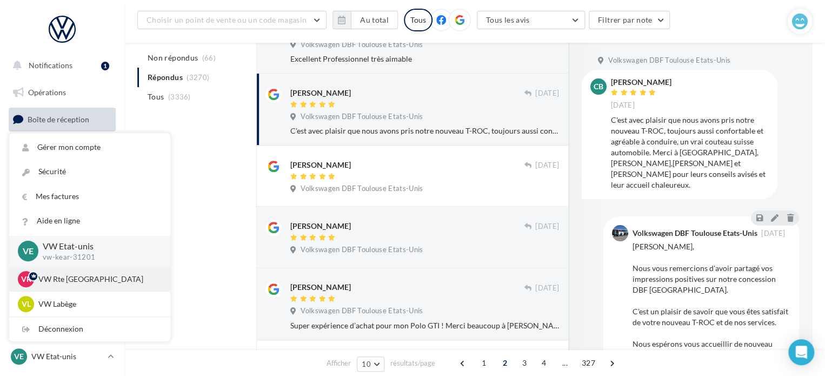 The width and height of the screenshot is (825, 376). I want to click on a: Mes factures, so click(90, 196).